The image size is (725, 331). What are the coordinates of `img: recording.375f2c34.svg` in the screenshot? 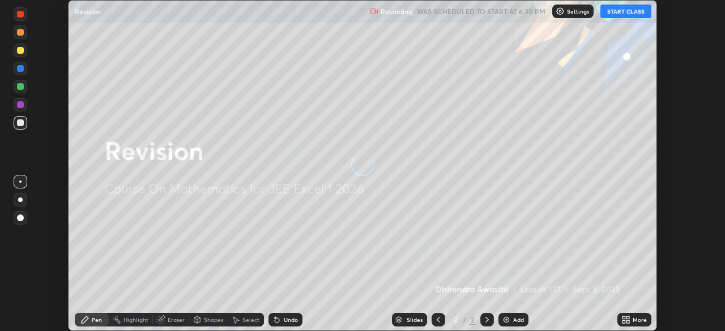 It's located at (374, 11).